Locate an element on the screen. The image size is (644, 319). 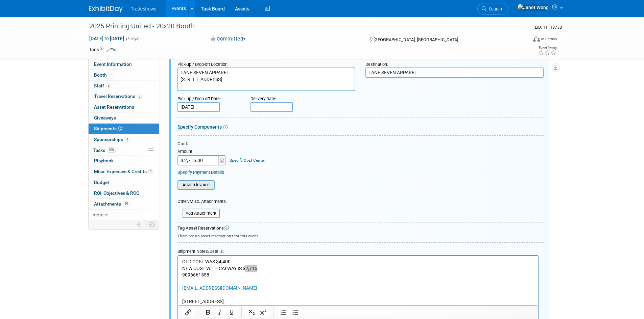
span: 2 is located at coordinates (121, 128).